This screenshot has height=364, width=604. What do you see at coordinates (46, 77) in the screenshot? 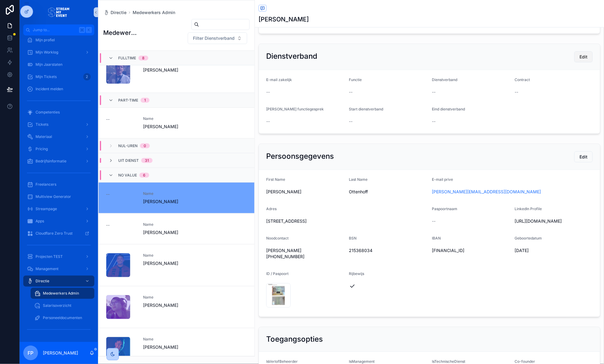
I see `span: Mijn Tickets` at bounding box center [46, 77].